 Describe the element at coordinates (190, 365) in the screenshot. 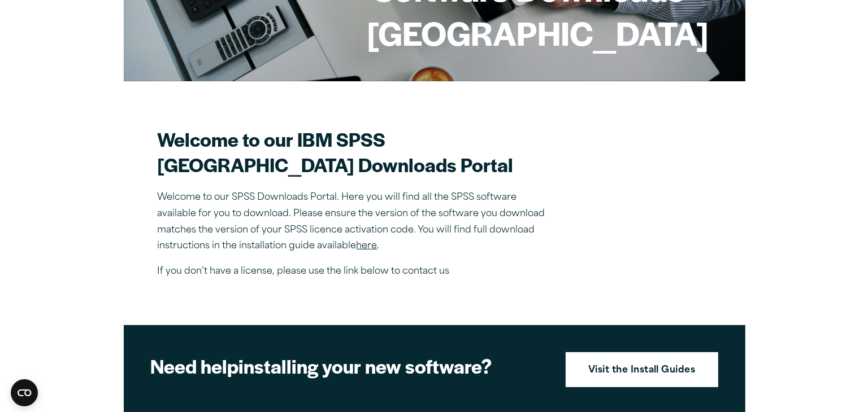

I see `strong: Need help` at that location.